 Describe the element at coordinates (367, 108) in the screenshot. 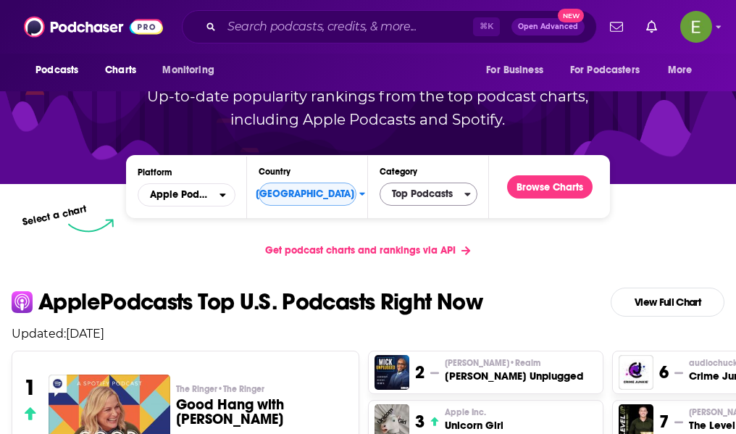

I see `p: Up-to-date popularity rankings from the top podcast charts, including Apple Podcasts and Spotify.` at that location.